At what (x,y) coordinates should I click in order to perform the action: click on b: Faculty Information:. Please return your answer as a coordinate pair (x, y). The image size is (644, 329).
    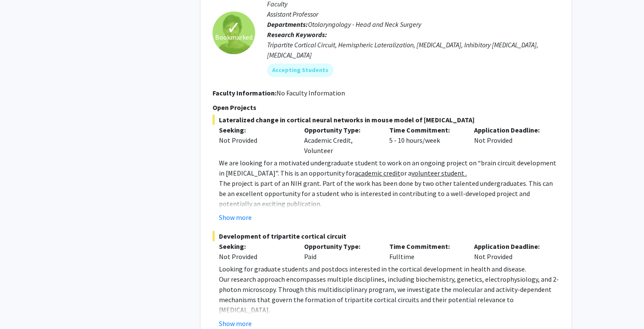
    Looking at the image, I should click on (244, 93).